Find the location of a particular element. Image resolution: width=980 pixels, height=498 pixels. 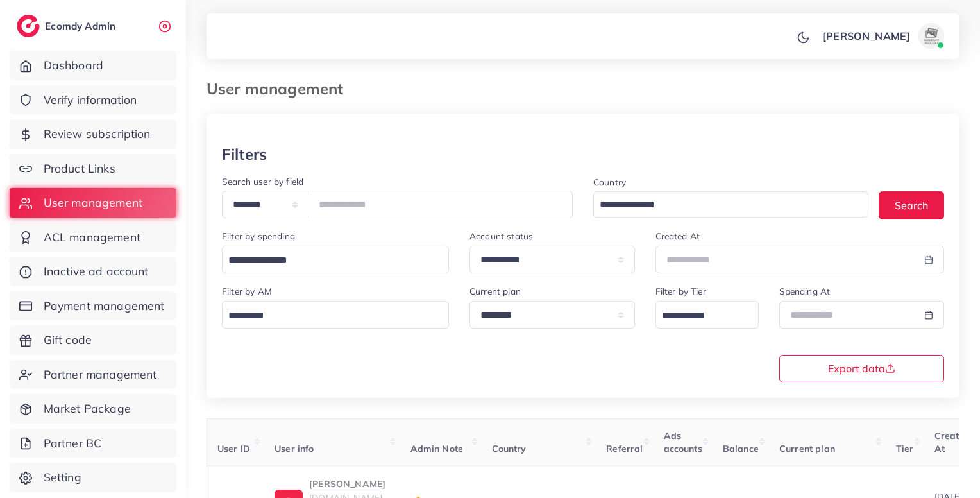

a: Setting is located at coordinates (93, 477).